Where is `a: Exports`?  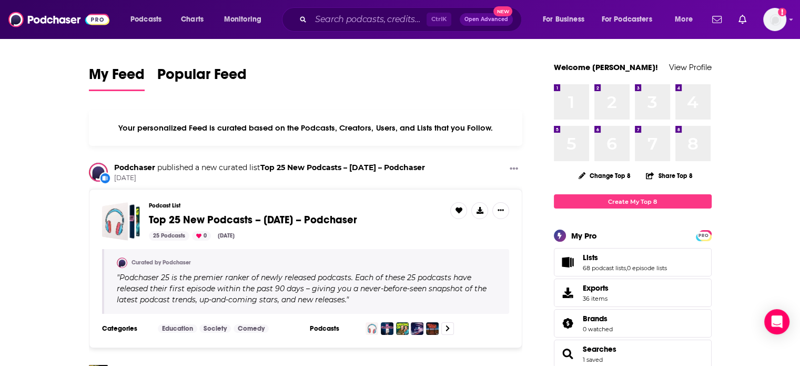
a: Exports is located at coordinates (633, 292).